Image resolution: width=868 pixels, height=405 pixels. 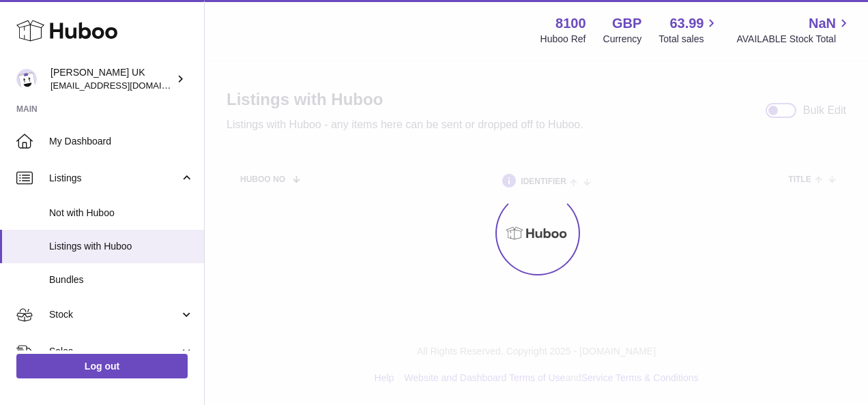 I want to click on div: Currency, so click(x=622, y=39).